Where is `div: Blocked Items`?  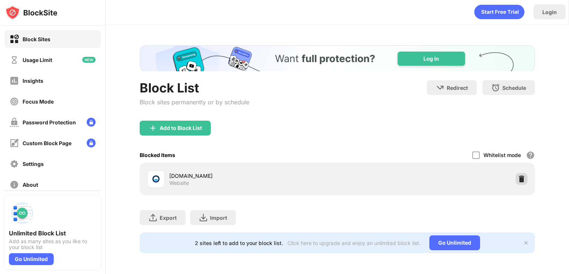
div: Blocked Items is located at coordinates (158, 155).